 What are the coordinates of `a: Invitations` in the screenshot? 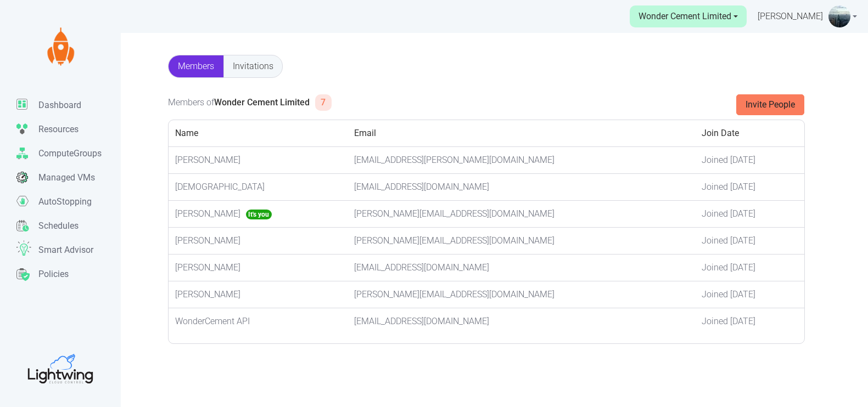 It's located at (253, 66).